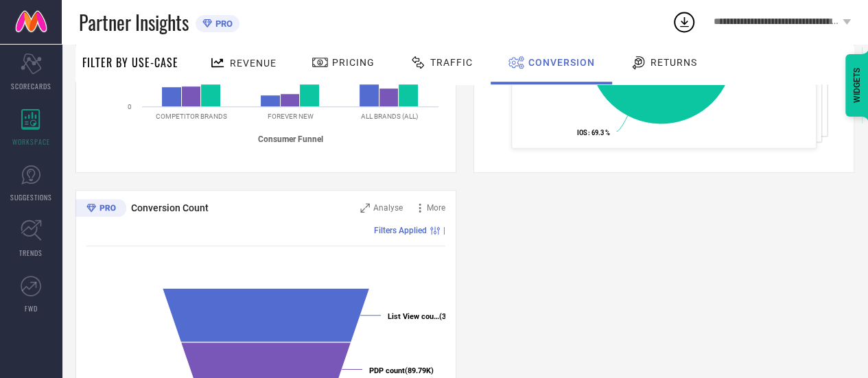 The image size is (868, 378). I want to click on text: COMPETITOR BRANDS, so click(192, 116).